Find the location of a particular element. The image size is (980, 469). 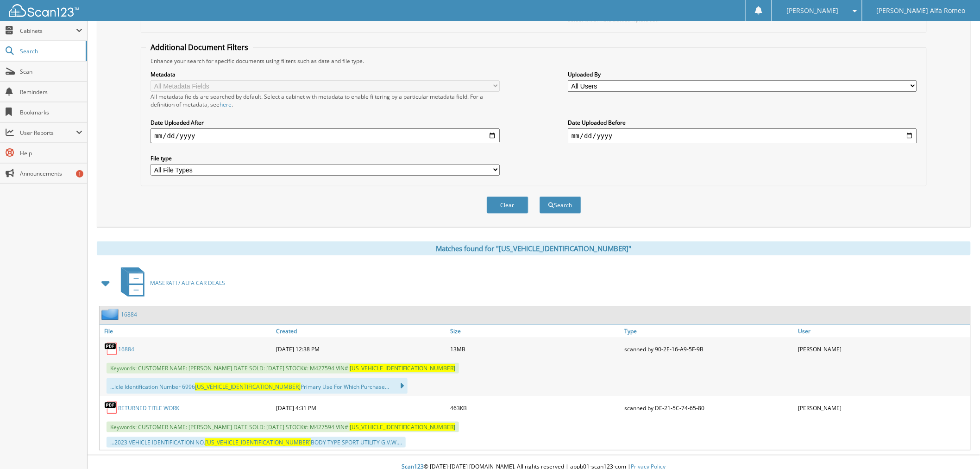

button: Search is located at coordinates (561, 205).